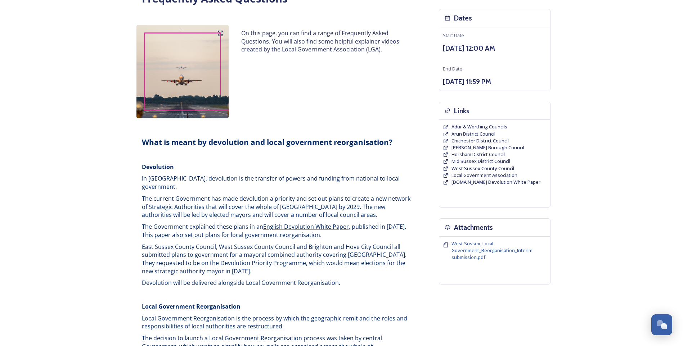  I want to click on strong: What is meant by devolution and local government reorganisation?, so click(267, 142).